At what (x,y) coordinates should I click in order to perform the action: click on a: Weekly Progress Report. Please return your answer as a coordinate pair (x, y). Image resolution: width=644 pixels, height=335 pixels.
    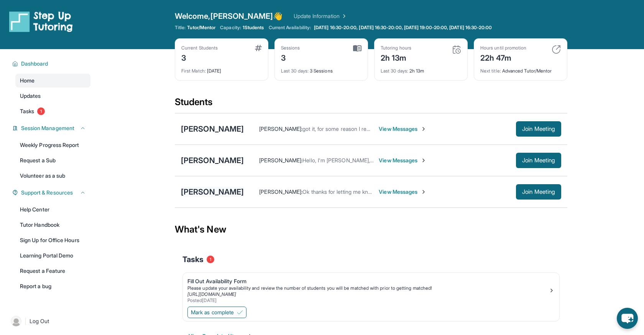
    Looking at the image, I should click on (53, 145).